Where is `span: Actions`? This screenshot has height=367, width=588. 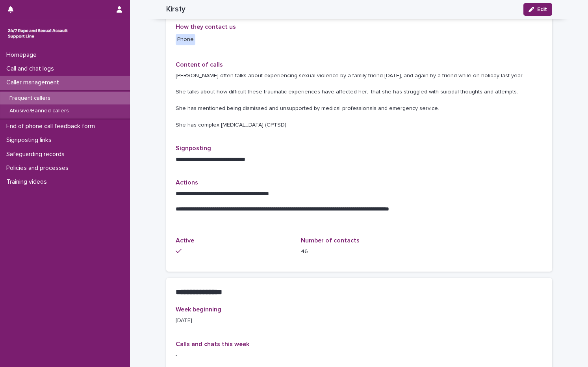 span: Actions is located at coordinates (187, 182).